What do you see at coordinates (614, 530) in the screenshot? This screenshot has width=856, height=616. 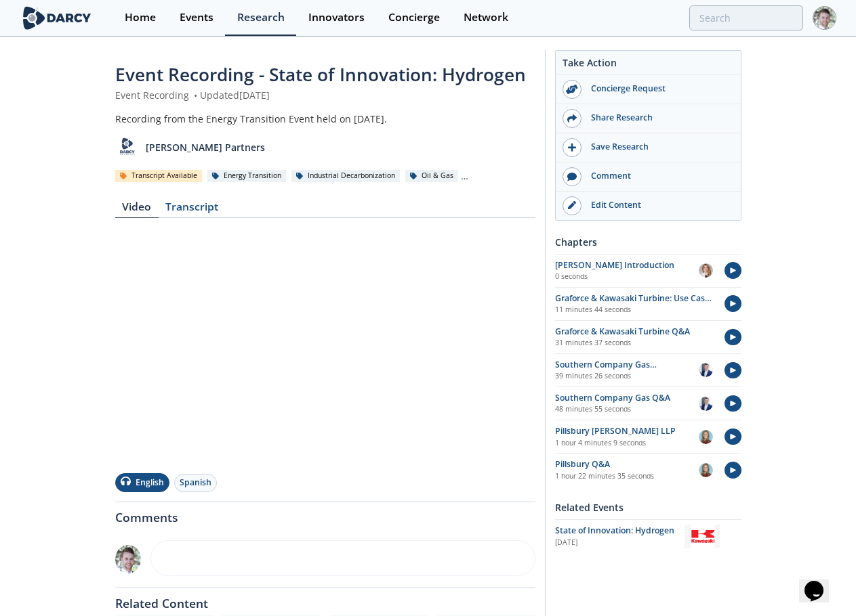 I see `span: State of Innovation: Hydrogen` at bounding box center [614, 530].